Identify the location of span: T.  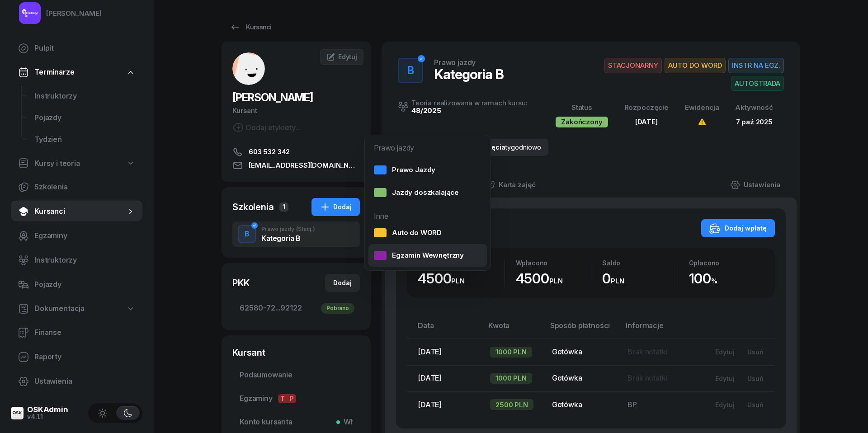
(282, 399).